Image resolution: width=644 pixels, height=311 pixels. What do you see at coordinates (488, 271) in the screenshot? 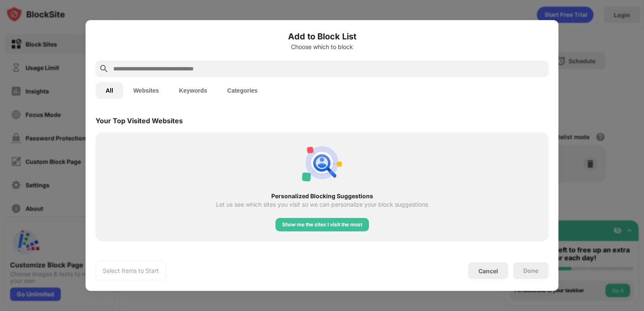
I see `div: Cancel` at bounding box center [488, 271].